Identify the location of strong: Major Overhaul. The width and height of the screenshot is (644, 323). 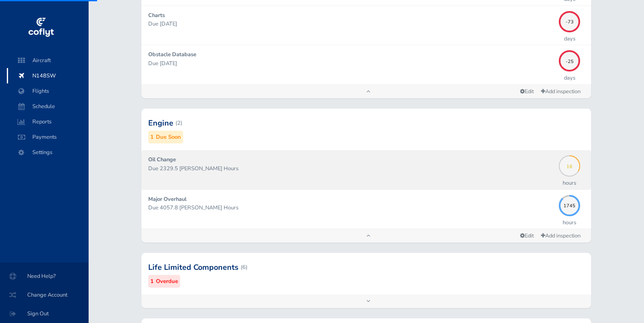
(167, 199).